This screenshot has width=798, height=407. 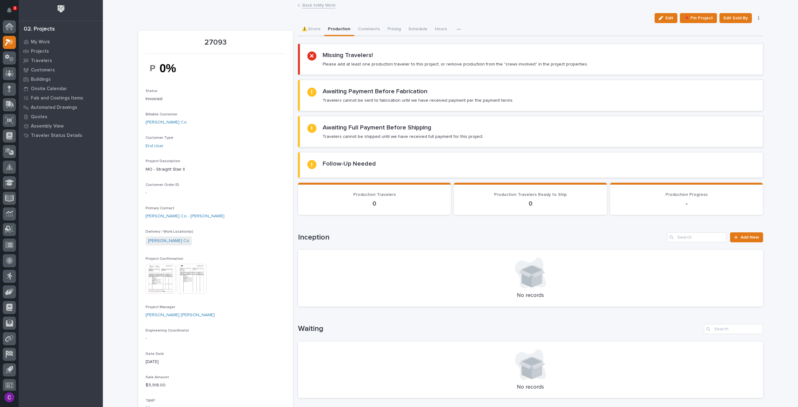 What do you see at coordinates (61, 60) in the screenshot?
I see `a: Travelers` at bounding box center [61, 60].